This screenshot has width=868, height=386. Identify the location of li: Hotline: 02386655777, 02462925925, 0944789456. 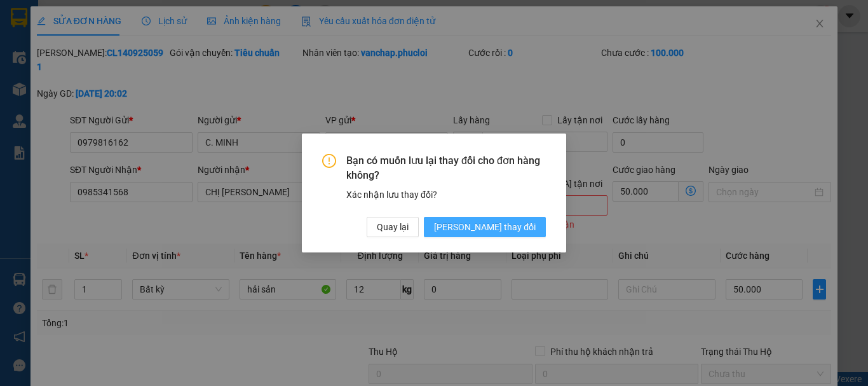
(324, 55).